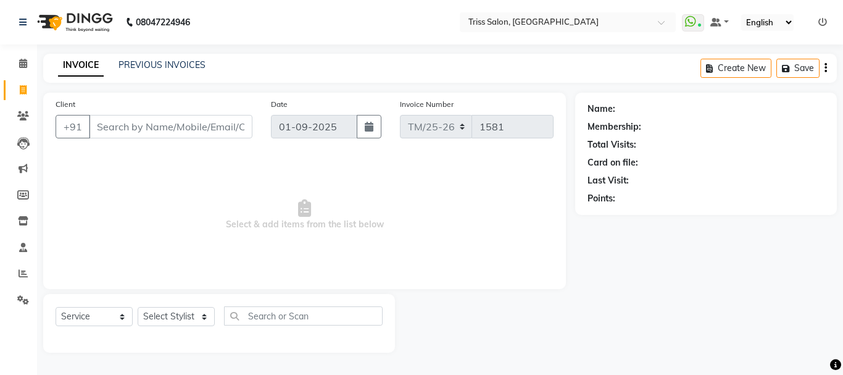 The image size is (843, 375). Describe the element at coordinates (611, 144) in the screenshot. I see `div: Total Visits:` at that location.